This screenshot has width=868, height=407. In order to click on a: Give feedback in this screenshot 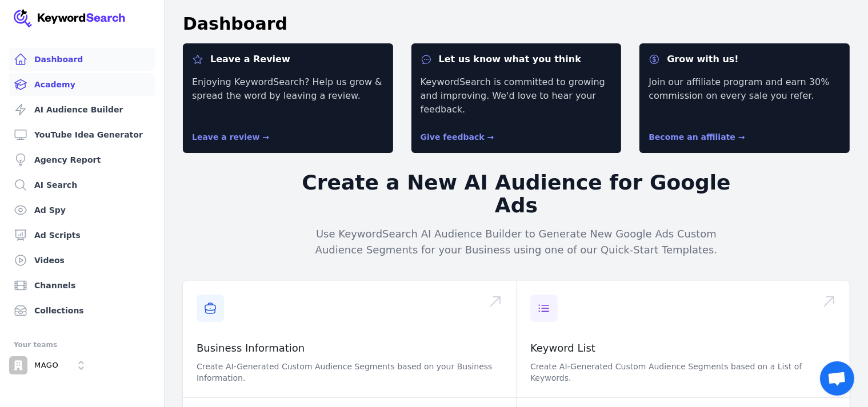, I will do `click(457, 137)`.